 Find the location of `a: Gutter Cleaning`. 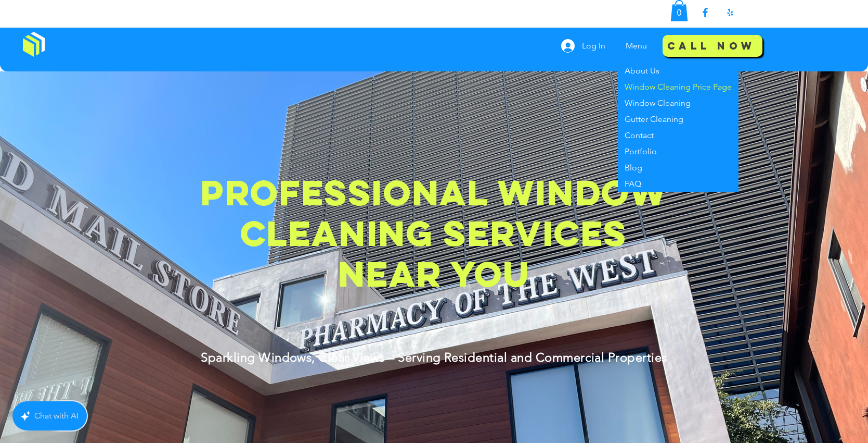

a: Gutter Cleaning is located at coordinates (679, 118).